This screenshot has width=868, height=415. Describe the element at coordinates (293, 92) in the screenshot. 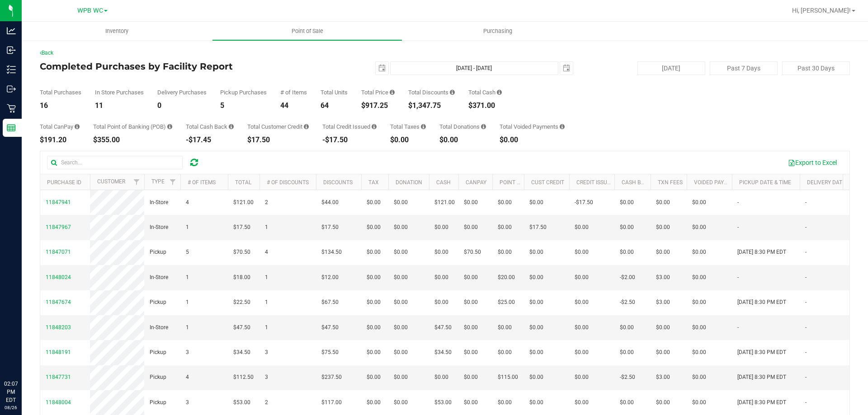

I see `div: # of Items` at that location.